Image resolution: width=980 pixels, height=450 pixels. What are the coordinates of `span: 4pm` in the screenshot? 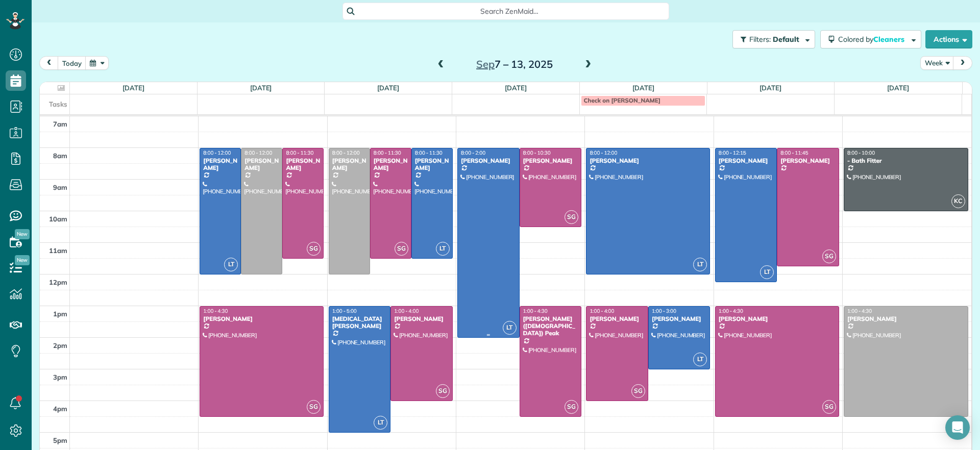 It's located at (60, 408).